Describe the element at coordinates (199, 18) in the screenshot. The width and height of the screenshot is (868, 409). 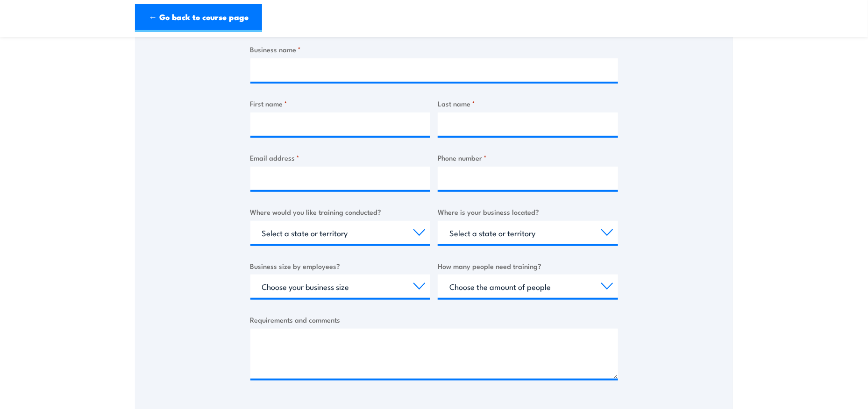
I see `a: ← Go back to course page` at that location.